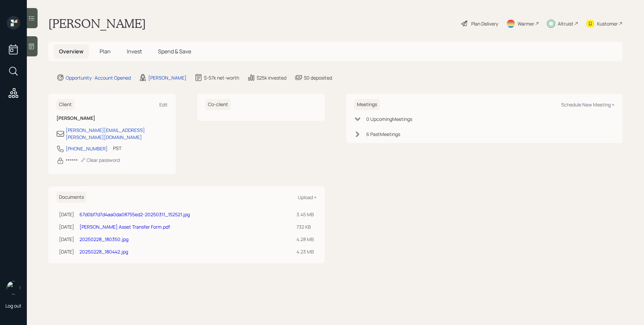  I want to click on div: Upload +, so click(307, 197).